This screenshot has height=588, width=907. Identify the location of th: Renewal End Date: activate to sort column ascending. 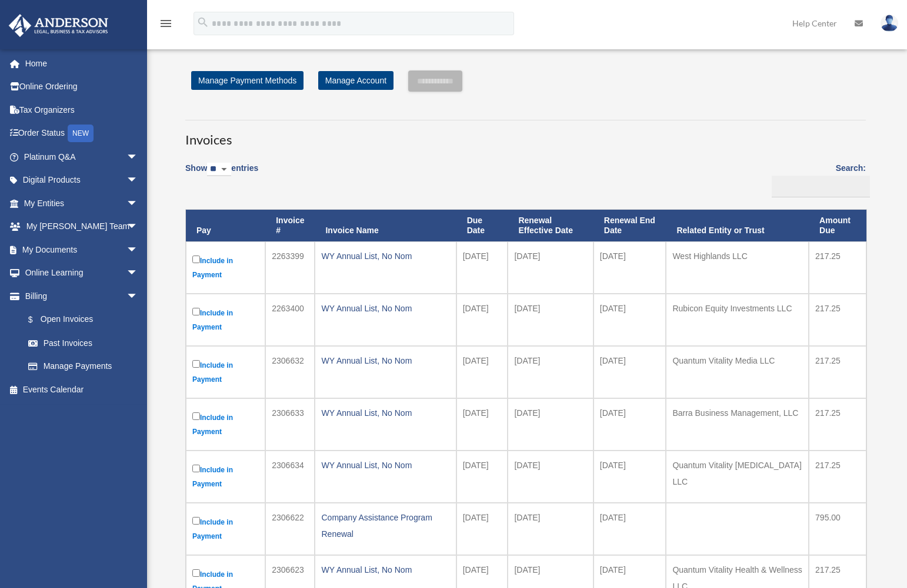
(630, 225).